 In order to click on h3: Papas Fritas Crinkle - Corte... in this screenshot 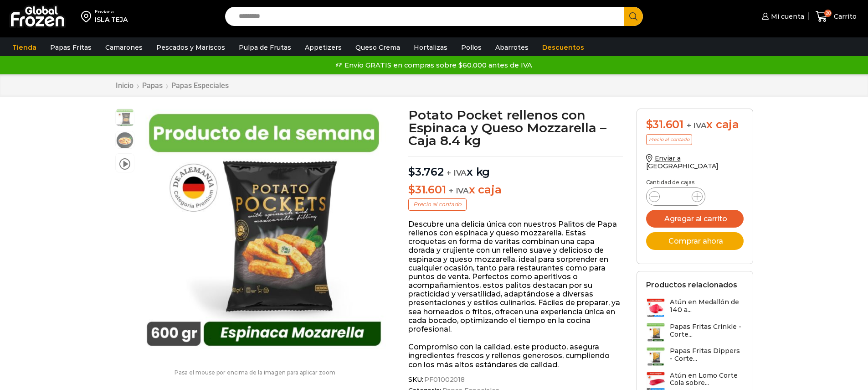, I will do `click(707, 331)`.